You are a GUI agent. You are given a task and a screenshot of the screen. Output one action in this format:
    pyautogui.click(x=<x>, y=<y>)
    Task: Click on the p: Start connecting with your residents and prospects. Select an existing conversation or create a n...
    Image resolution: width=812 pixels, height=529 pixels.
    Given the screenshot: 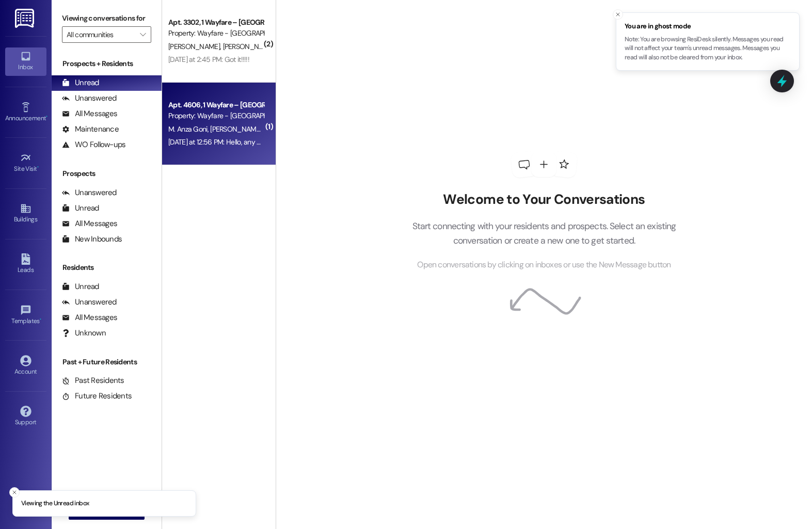 What is the action you would take?
    pyautogui.click(x=544, y=233)
    